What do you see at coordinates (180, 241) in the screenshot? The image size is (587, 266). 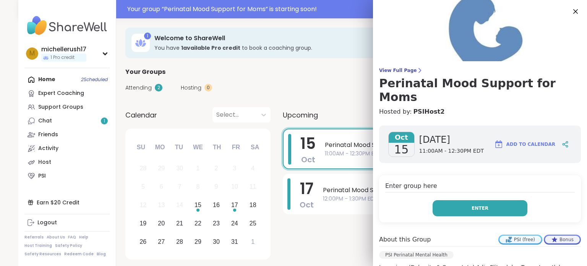 I see `div: 28` at bounding box center [180, 241].